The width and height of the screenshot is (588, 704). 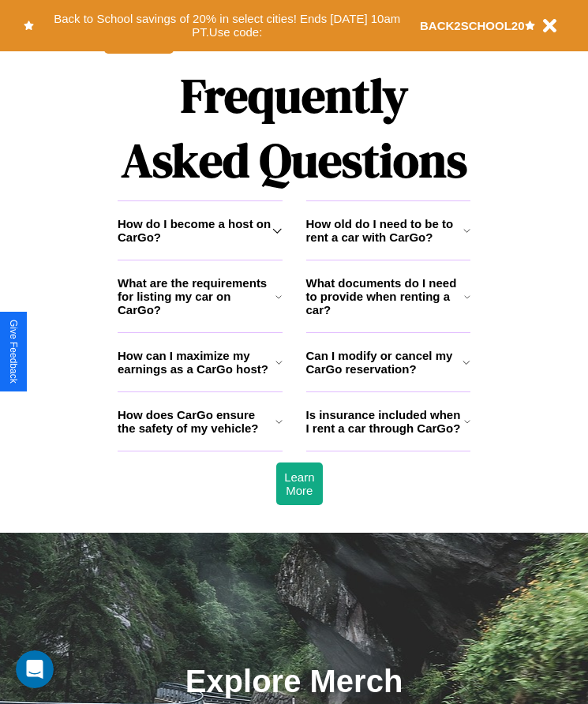 I want to click on div: Give Feedback, so click(x=14, y=351).